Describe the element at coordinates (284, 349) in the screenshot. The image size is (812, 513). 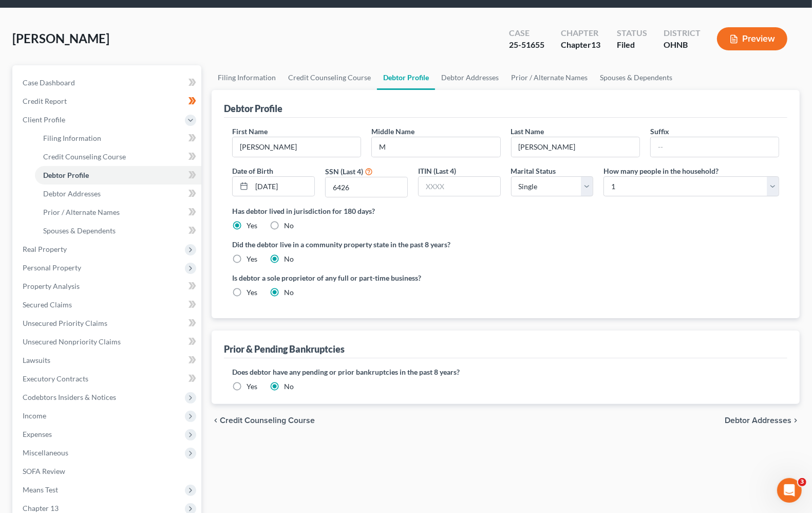
I see `div: Prior & Pending Bankruptcies` at that location.